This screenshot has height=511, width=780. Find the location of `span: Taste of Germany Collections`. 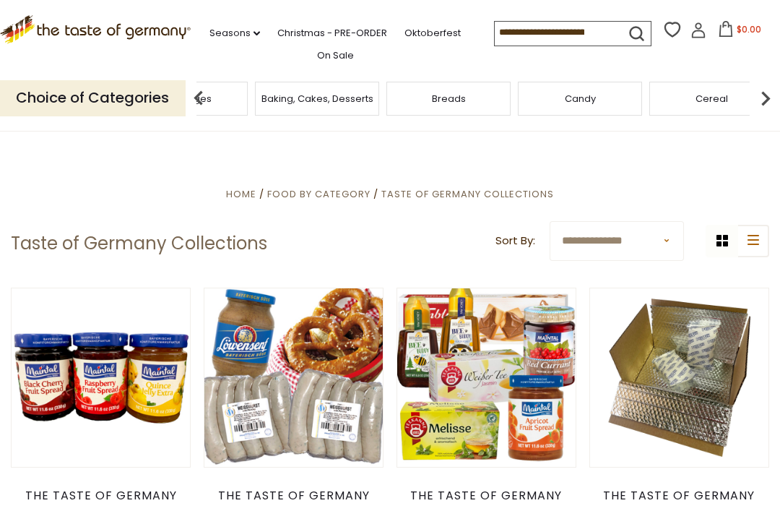

span: Taste of Germany Collections is located at coordinates (468, 194).